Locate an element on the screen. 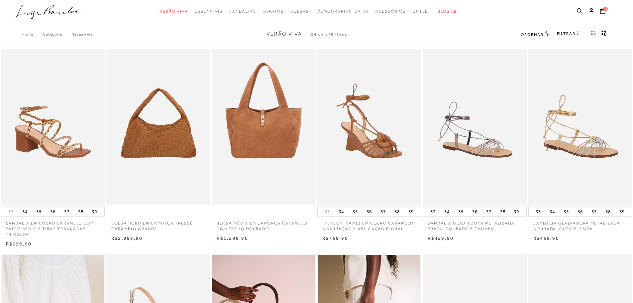  span: R$1.599,90 is located at coordinates (232, 238).